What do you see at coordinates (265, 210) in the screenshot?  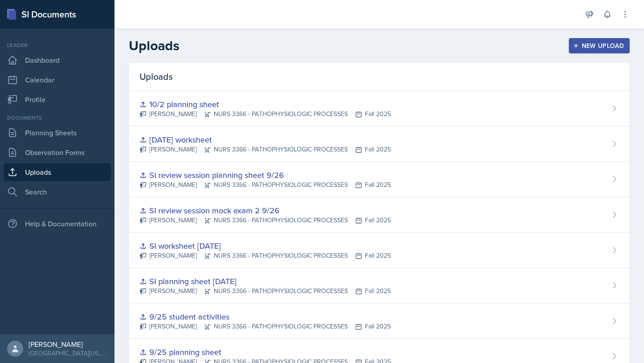 I see `div: SI review session mock exam 2 9/26` at bounding box center [265, 210].